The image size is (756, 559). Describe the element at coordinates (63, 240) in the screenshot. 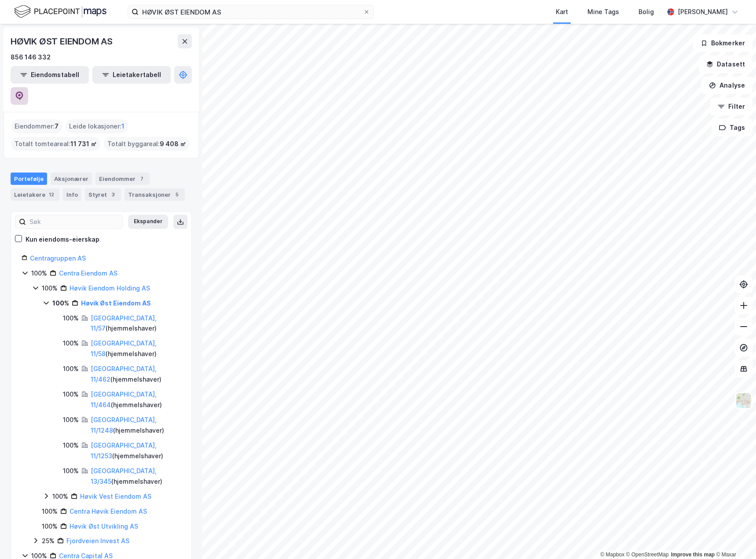

I see `div: Kun eiendoms-eierskap` at that location.